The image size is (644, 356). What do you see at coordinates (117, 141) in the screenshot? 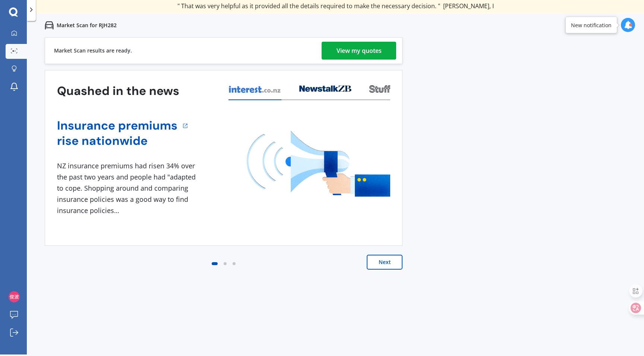
I see `h4: rise nationwide` at bounding box center [117, 141].